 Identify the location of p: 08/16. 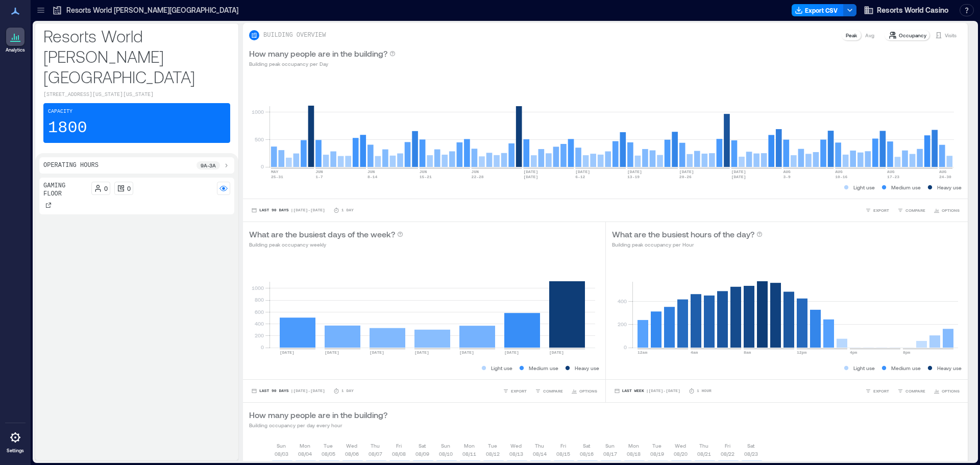
(586, 454).